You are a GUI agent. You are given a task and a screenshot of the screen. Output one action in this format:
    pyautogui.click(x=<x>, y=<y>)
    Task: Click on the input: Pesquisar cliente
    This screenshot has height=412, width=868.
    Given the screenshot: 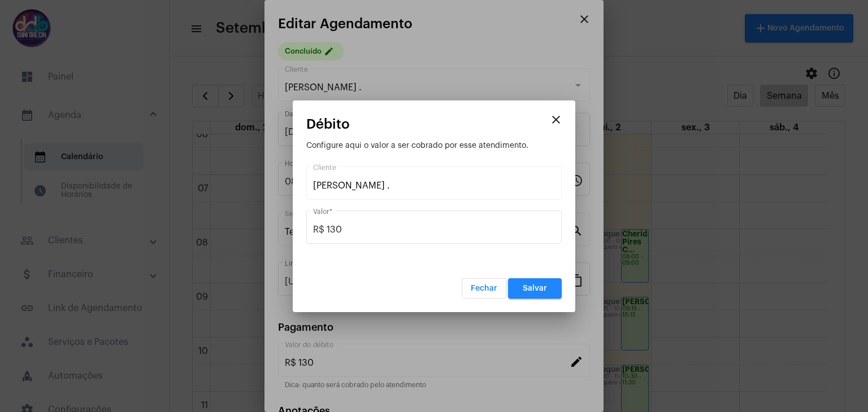 What is the action you would take?
    pyautogui.click(x=434, y=186)
    